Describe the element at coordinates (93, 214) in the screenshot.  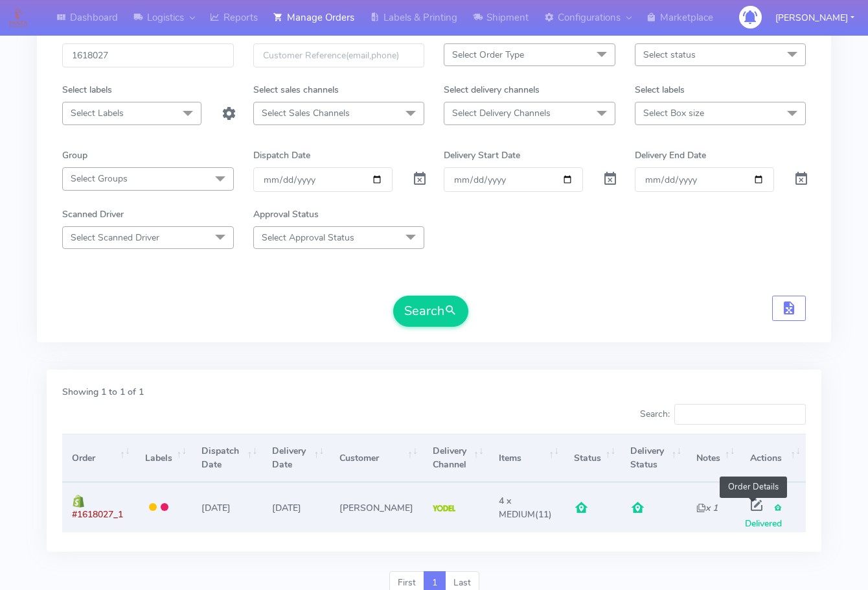
I see `label: Scanned Driver` at that location.